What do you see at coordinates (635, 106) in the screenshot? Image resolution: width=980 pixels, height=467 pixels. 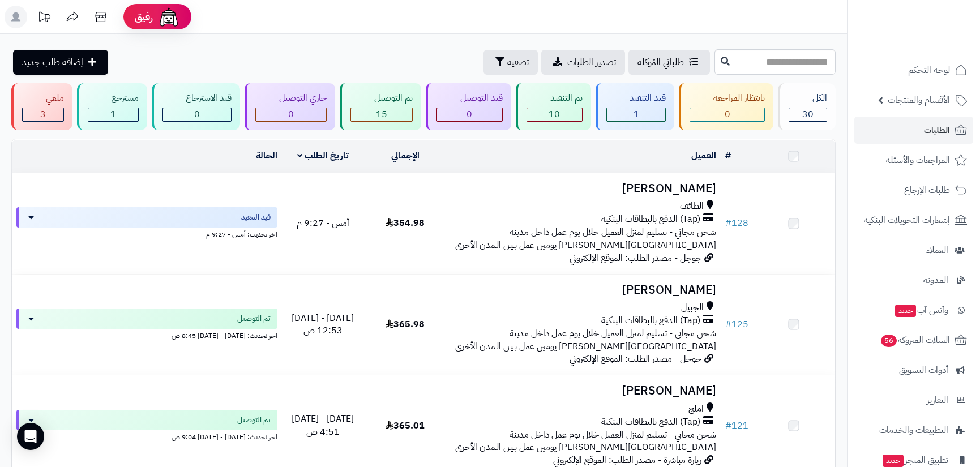 I see `a: قيد التنفيذ 1` at bounding box center [635, 106].